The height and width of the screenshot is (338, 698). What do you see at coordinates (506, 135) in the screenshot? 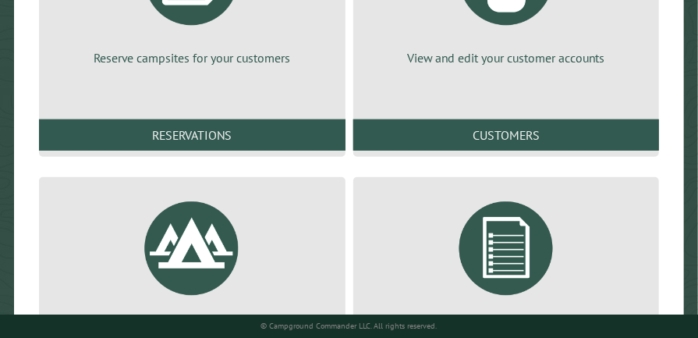
I see `a: Customers` at bounding box center [506, 135].